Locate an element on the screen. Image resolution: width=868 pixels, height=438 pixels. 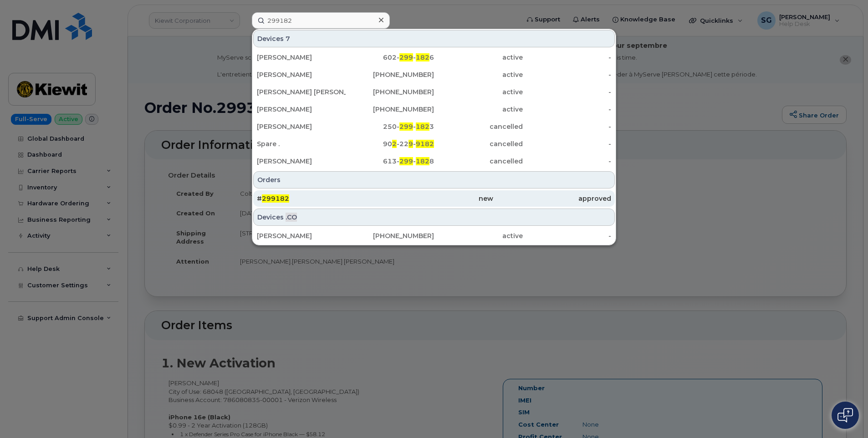
div: approved is located at coordinates (552, 199).